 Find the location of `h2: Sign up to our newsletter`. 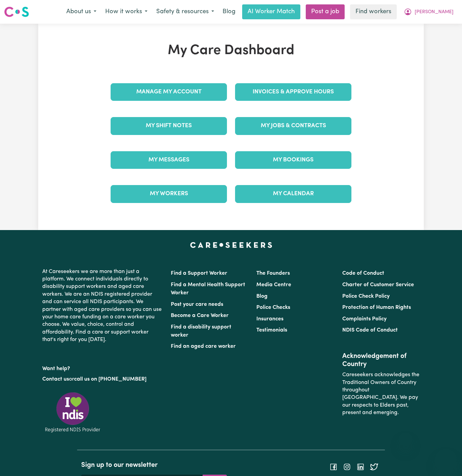

h2: Sign up to our newsletter is located at coordinates (154, 465).